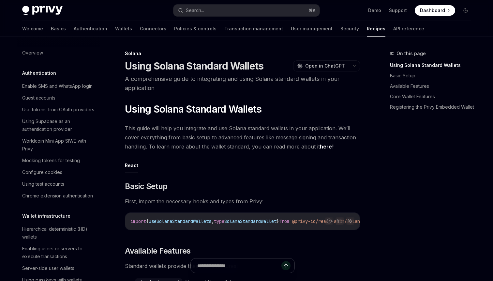 Image resolution: width=493 pixels, height=281 pixels. What do you see at coordinates (59, 86) in the screenshot?
I see `a: Enable SMS and WhatsApp login` at bounding box center [59, 86].